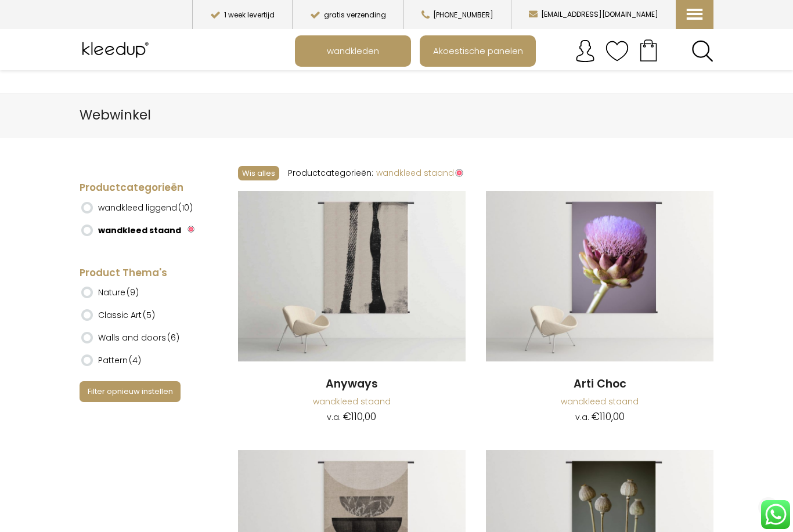  What do you see at coordinates (146, 208) in the screenshot?
I see `label: wandkleed liggend` at bounding box center [146, 208].